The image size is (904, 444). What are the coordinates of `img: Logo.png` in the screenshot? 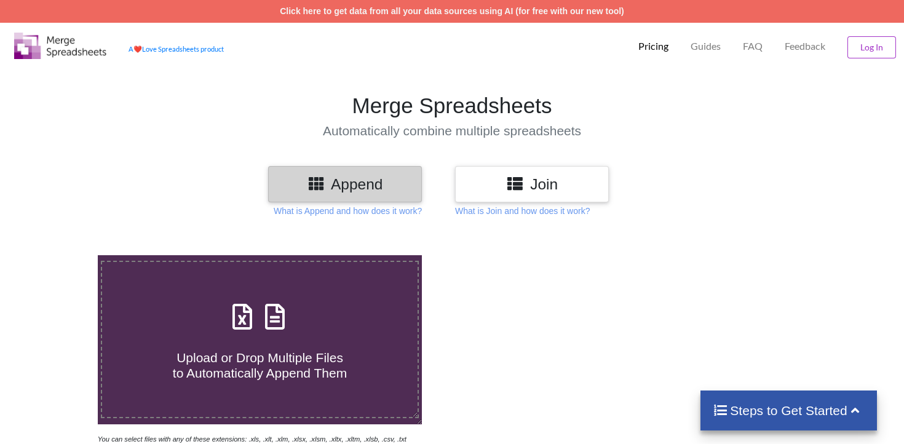 It's located at (60, 46).